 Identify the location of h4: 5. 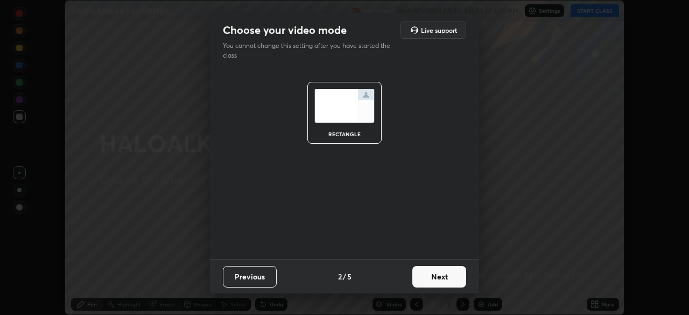
(349, 276).